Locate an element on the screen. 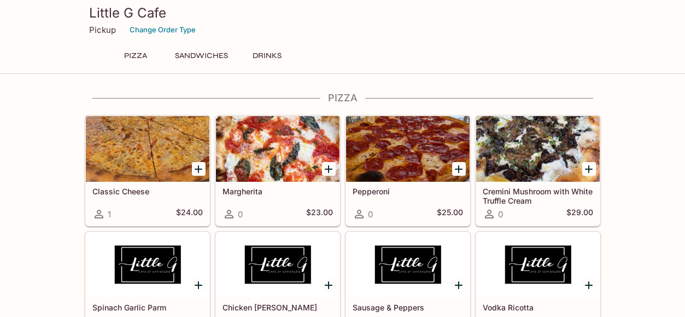 The image size is (685, 317). button: Add Chicken Alfredo is located at coordinates (329, 284).